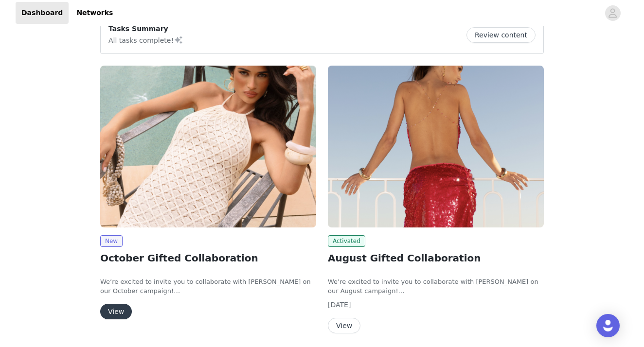  I want to click on p: Tasks Summary, so click(145, 29).